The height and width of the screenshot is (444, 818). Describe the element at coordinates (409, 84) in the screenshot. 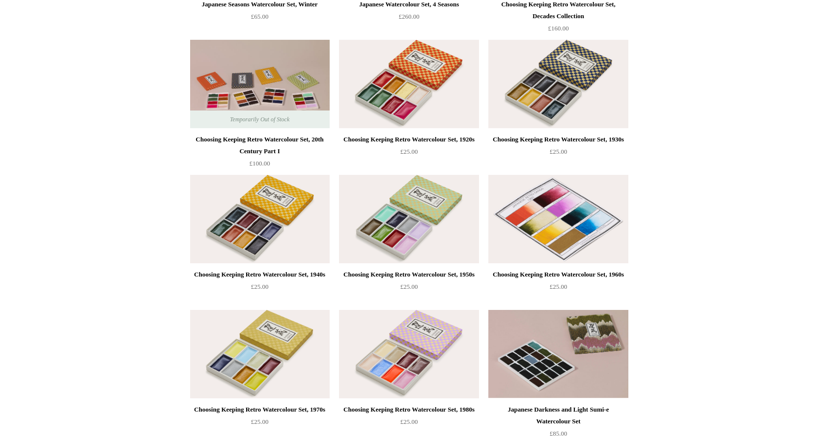

I see `img: Choosing Keeping Retro Watercolour Set, 1920s` at that location.